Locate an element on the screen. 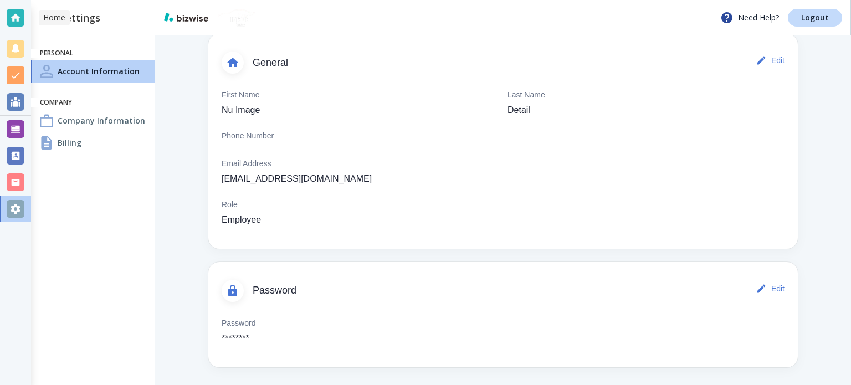 This screenshot has width=851, height=385. p: Need Help? is located at coordinates (750, 18).